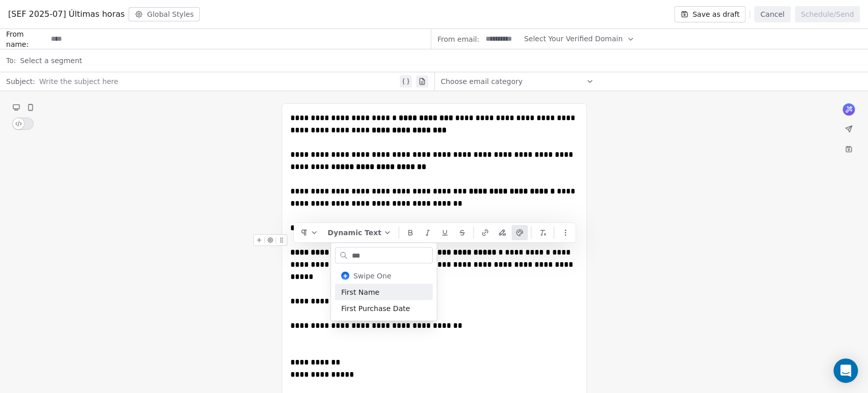 The image size is (868, 393). I want to click on span: From name:, so click(26, 39).